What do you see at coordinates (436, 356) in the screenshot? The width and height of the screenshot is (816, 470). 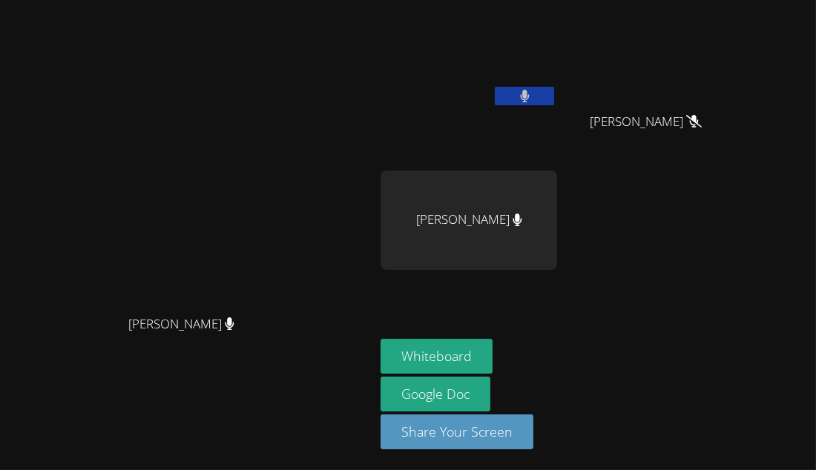 I see `button: Whiteboard` at bounding box center [436, 356].